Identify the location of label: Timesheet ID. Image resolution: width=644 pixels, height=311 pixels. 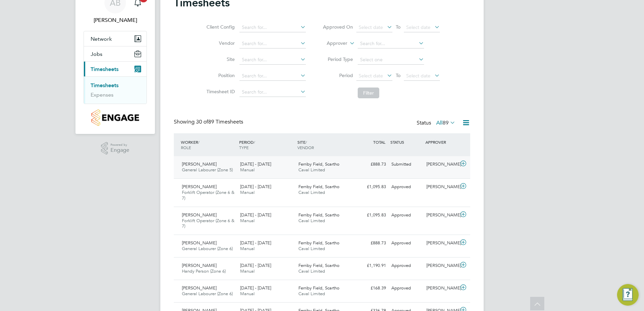
(219, 92).